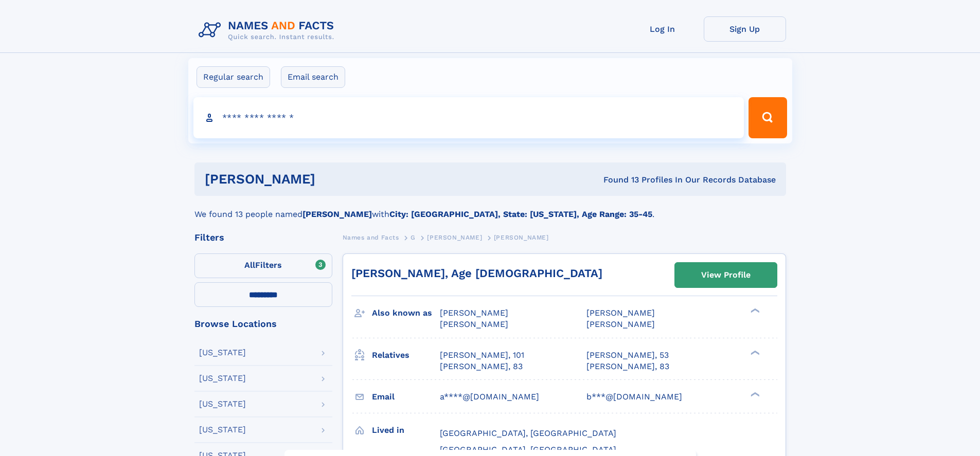 The width and height of the screenshot is (980, 456). What do you see at coordinates (406, 355) in the screenshot?
I see `h3: Relatives` at bounding box center [406, 355].